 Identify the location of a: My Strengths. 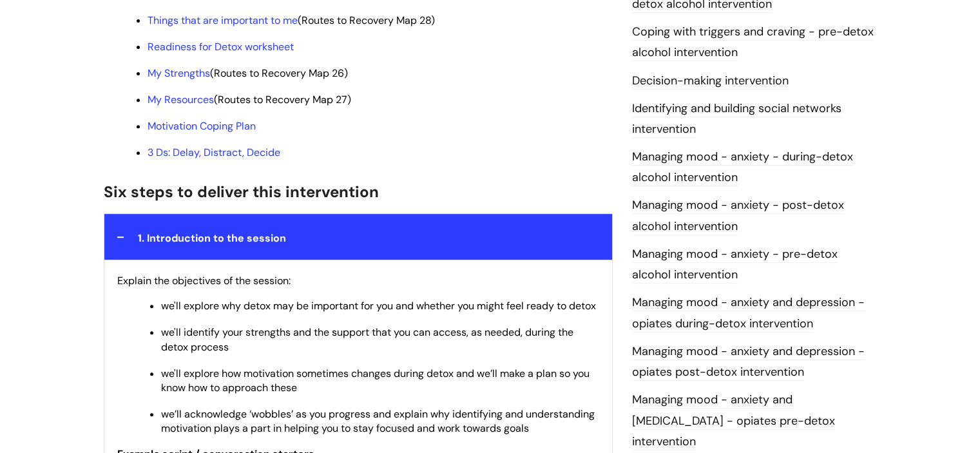
(179, 73).